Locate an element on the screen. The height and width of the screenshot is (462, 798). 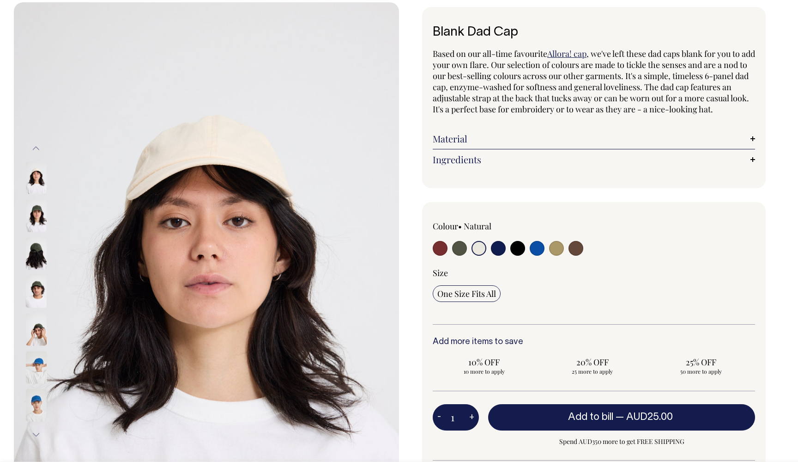
span: 20% OFF is located at coordinates (593, 362).